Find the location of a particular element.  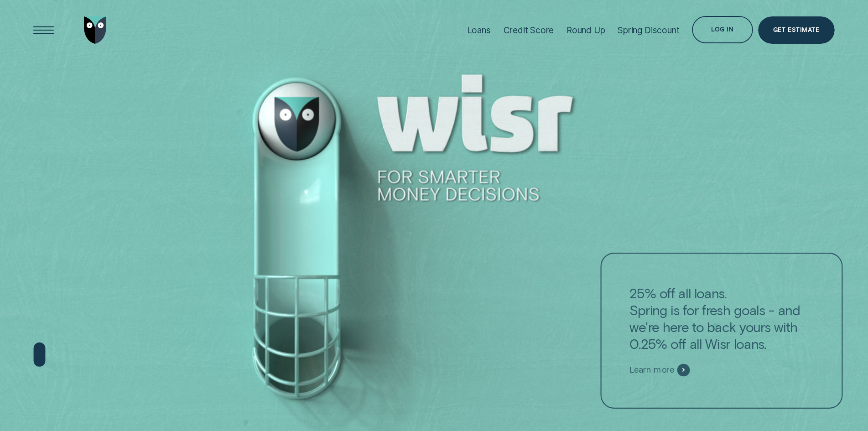

div: Round Up is located at coordinates (586, 30).